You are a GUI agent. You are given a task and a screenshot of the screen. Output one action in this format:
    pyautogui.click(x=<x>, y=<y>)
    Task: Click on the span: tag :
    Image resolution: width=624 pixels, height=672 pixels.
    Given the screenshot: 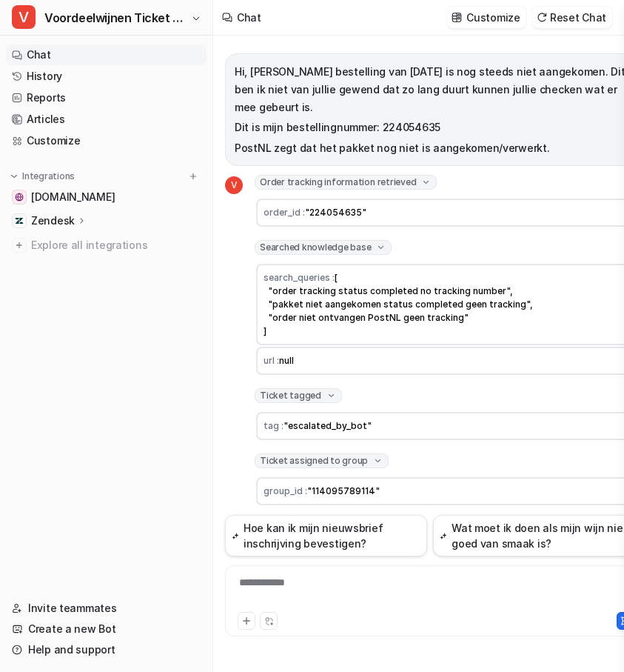 What is the action you would take?
    pyautogui.click(x=273, y=425)
    